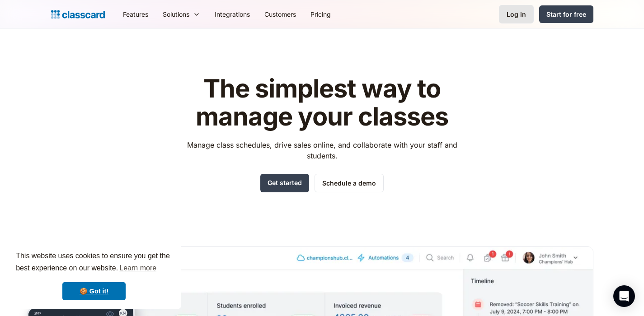 The width and height of the screenshot is (644, 316). What do you see at coordinates (624, 296) in the screenshot?
I see `div: Open Intercom Messenger` at bounding box center [624, 296].